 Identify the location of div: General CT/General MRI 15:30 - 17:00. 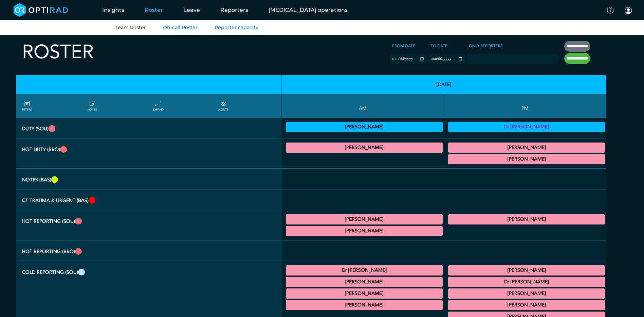
(527, 305).